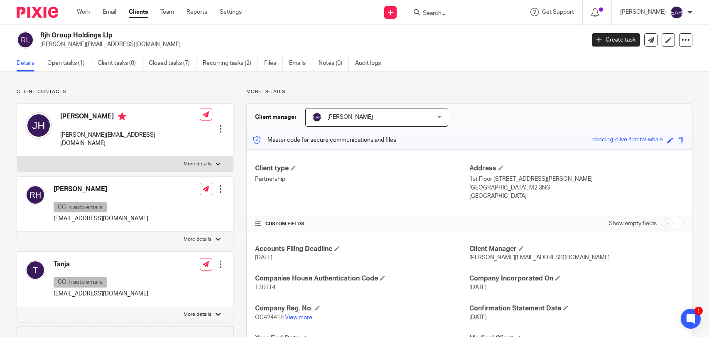 The width and height of the screenshot is (709, 337). I want to click on h4: Companies House Authentication Code, so click(362, 278).